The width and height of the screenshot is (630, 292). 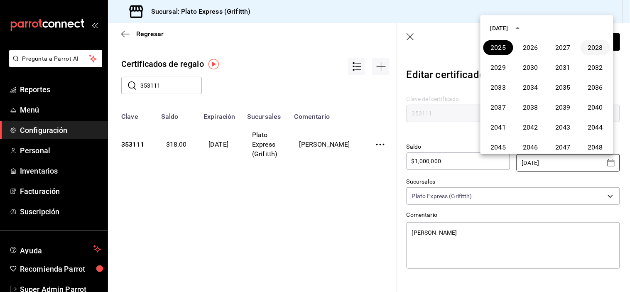 I want to click on td: 353111, so click(x=132, y=144).